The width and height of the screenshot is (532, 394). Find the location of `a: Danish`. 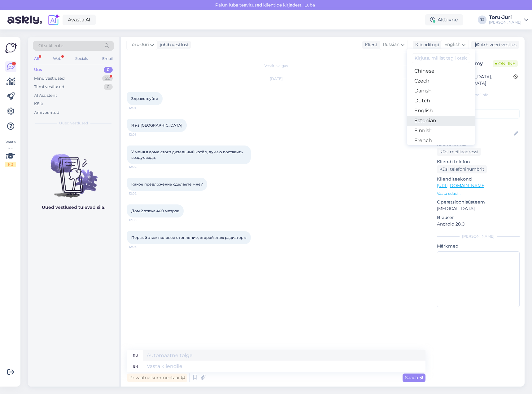

a: Danish is located at coordinates (441, 91).